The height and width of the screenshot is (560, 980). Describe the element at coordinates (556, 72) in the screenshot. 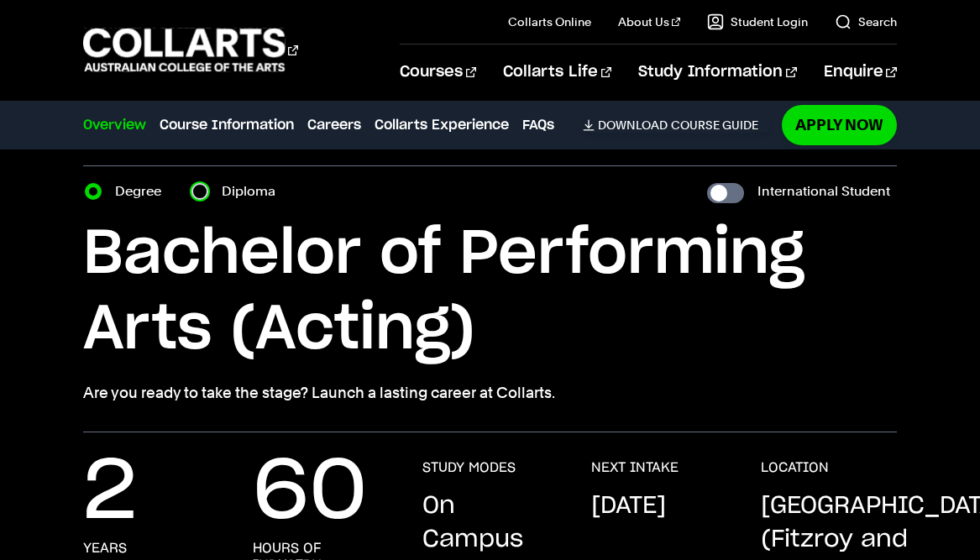

I see `a: Collarts Life` at that location.